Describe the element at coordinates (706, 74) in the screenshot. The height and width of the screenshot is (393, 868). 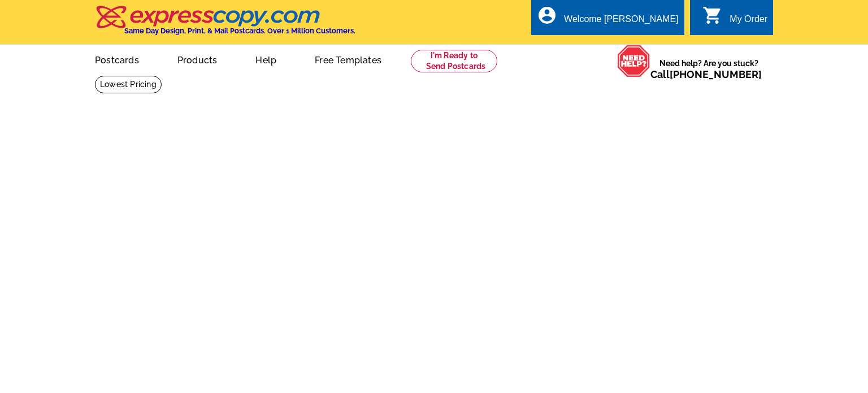
I see `span: Call` at that location.